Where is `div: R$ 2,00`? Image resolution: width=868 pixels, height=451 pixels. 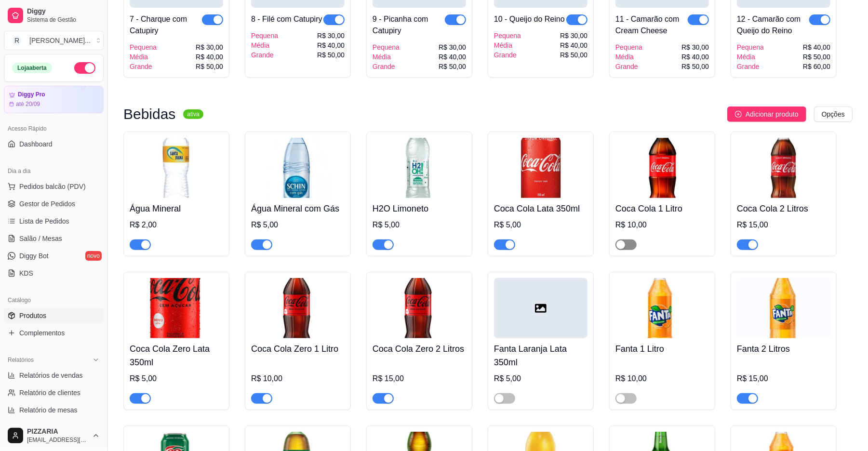
div: R$ 2,00 is located at coordinates (176, 225).